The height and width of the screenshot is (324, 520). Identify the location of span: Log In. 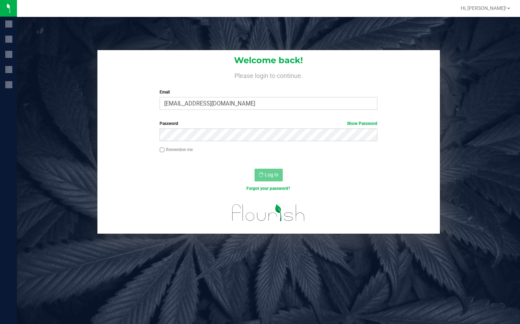
(272, 175).